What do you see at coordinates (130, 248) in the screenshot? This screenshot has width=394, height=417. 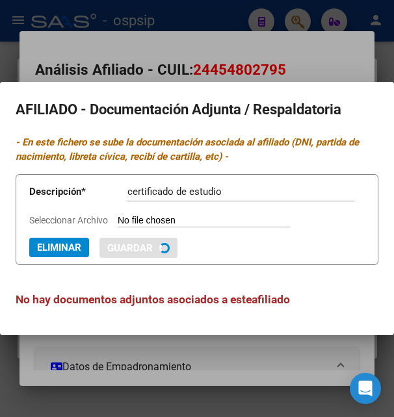 I see `span: Guardar` at bounding box center [130, 248].